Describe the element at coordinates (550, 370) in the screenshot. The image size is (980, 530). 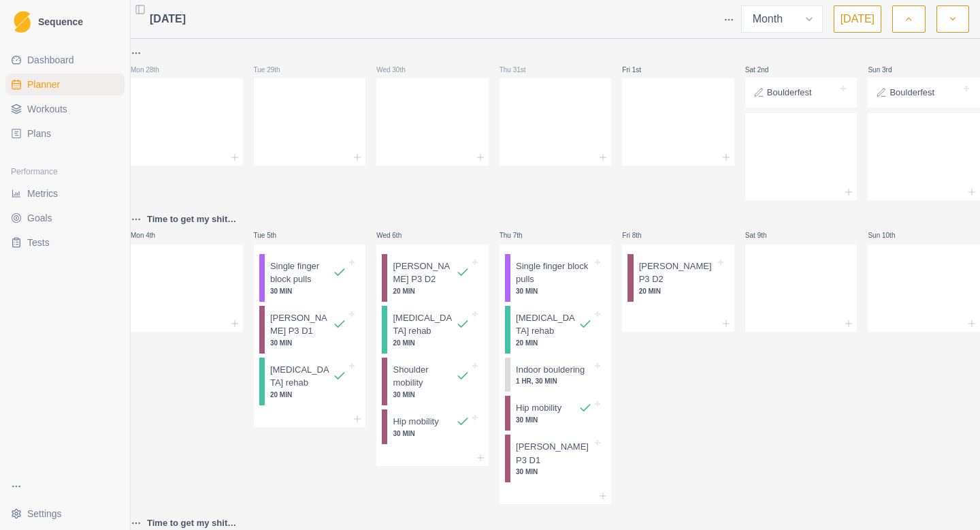
I see `p: Indoor bouldering` at that location.